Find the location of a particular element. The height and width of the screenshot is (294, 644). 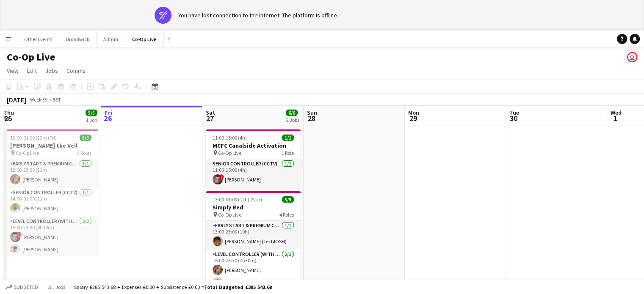

span: 25 is located at coordinates (8, 118).